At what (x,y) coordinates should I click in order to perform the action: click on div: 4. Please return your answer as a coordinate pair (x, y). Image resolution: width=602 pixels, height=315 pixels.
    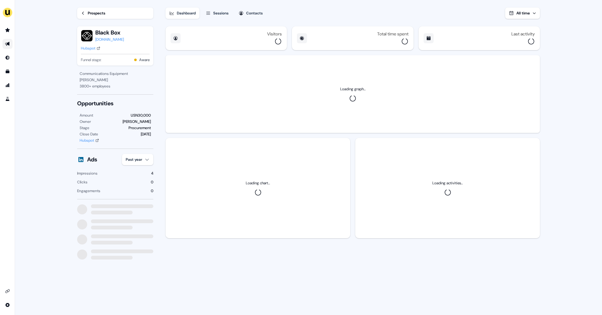
    Looking at the image, I should click on (152, 173).